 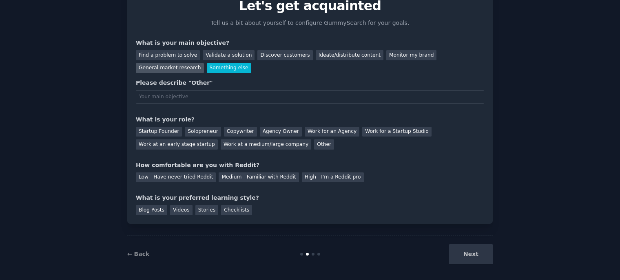 What do you see at coordinates (228, 55) in the screenshot?
I see `div: Validate a solution` at bounding box center [228, 55].